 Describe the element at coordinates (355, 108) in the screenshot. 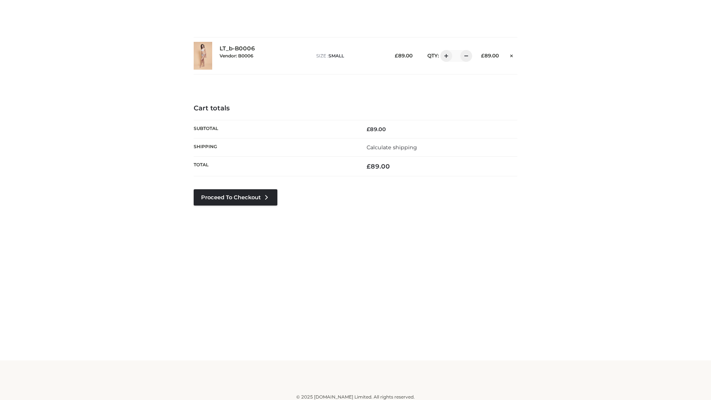

I see `h4: Cart totals` at that location.